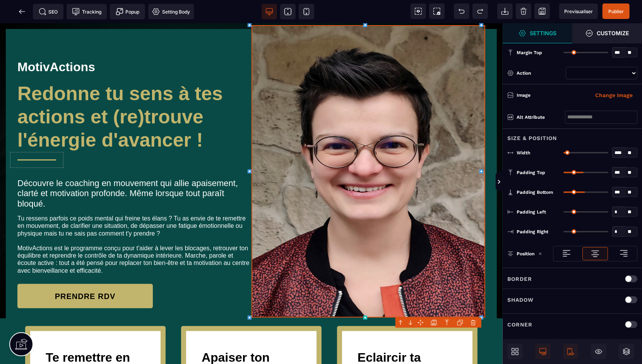  I want to click on span: SEO, so click(49, 12).